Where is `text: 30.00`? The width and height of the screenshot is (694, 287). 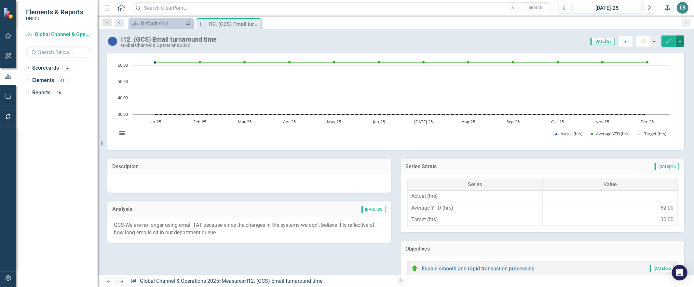
text: 30.00 is located at coordinates (123, 114).